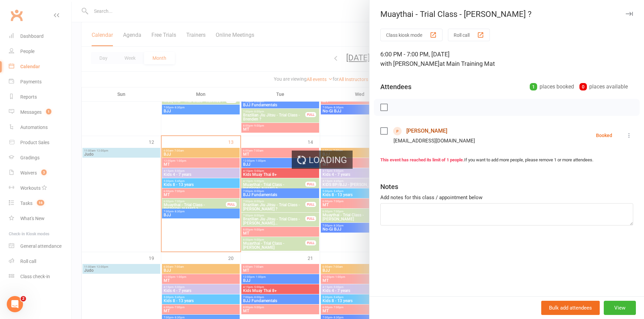 This screenshot has height=319, width=644. What do you see at coordinates (389, 186) in the screenshot?
I see `div: Notes` at bounding box center [389, 186].